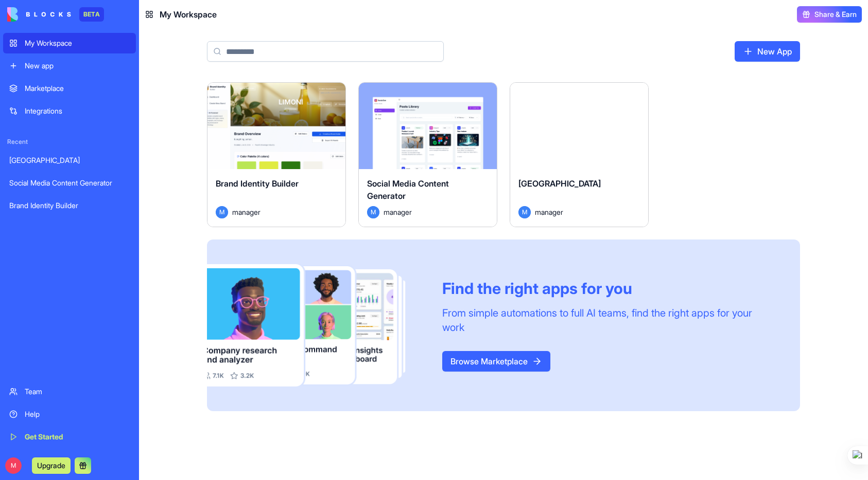 This screenshot has width=868, height=480. Describe the element at coordinates (69, 206) in the screenshot. I see `a: Brand Identity Builder` at that location.